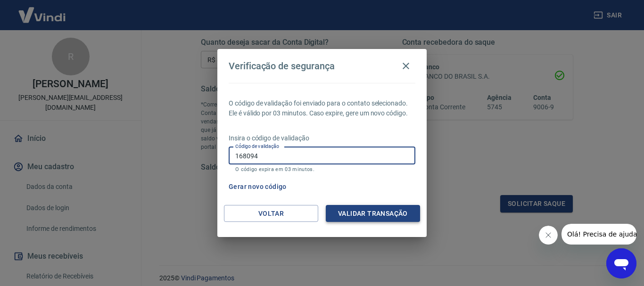 The height and width of the screenshot is (286, 644). I want to click on label: Código de validação, so click(257, 146).